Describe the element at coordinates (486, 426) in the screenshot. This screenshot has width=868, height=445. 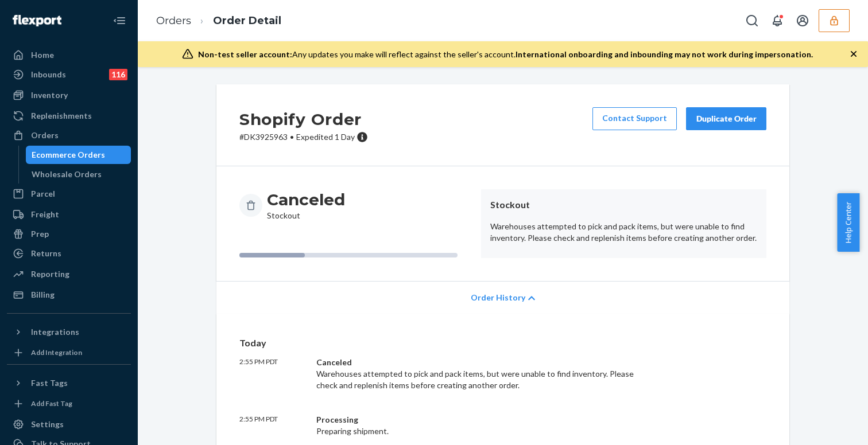
I see `div: Preparing shipment.` at that location.